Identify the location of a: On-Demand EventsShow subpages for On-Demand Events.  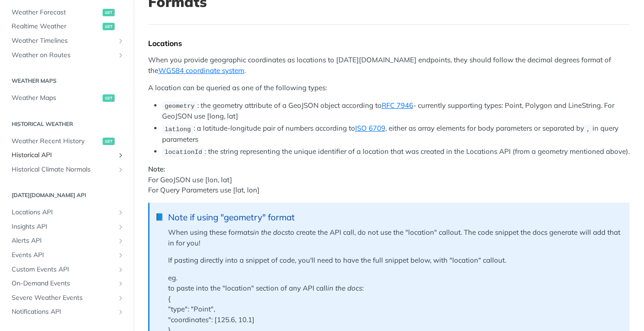
(67, 284).